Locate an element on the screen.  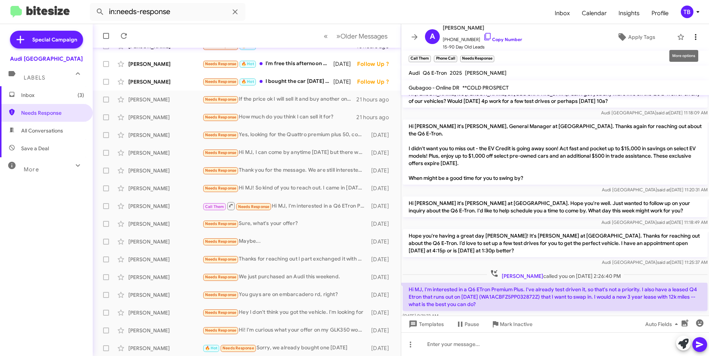
div: You guys are on embarcadero rd, right? is located at coordinates (285, 295).